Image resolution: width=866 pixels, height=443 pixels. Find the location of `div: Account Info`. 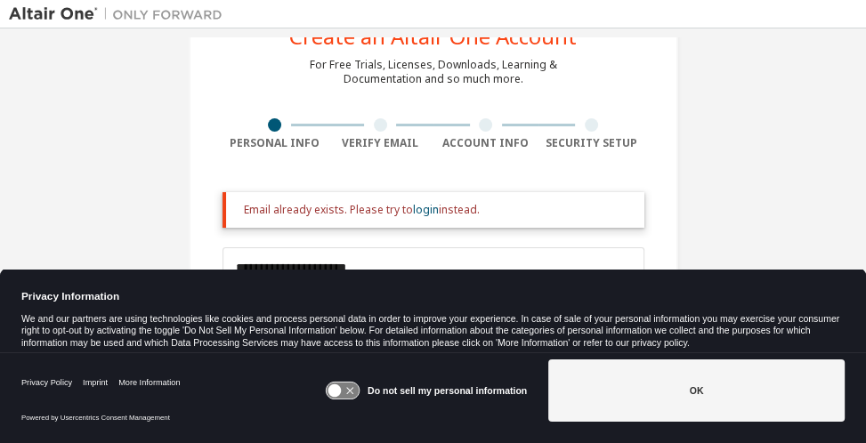

div: Account Info is located at coordinates (486, 143).